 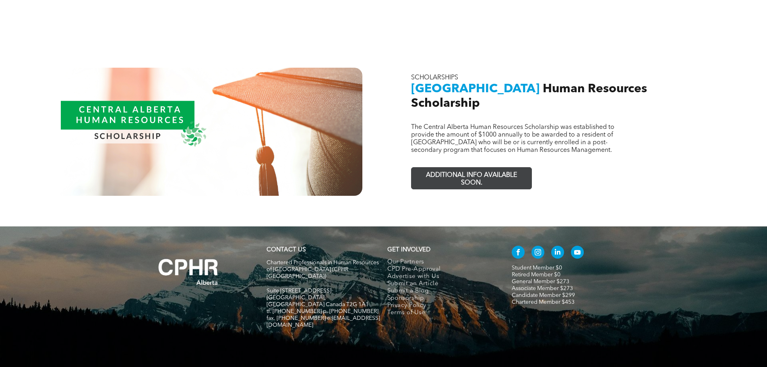 What do you see at coordinates (577, 253) in the screenshot?
I see `a: youtube` at bounding box center [577, 253].